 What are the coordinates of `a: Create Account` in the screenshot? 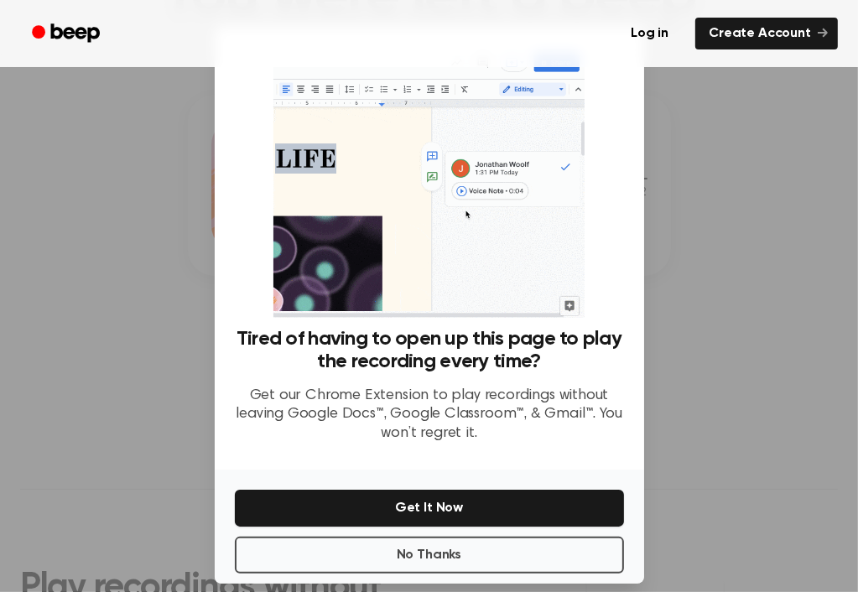 It's located at (767, 34).